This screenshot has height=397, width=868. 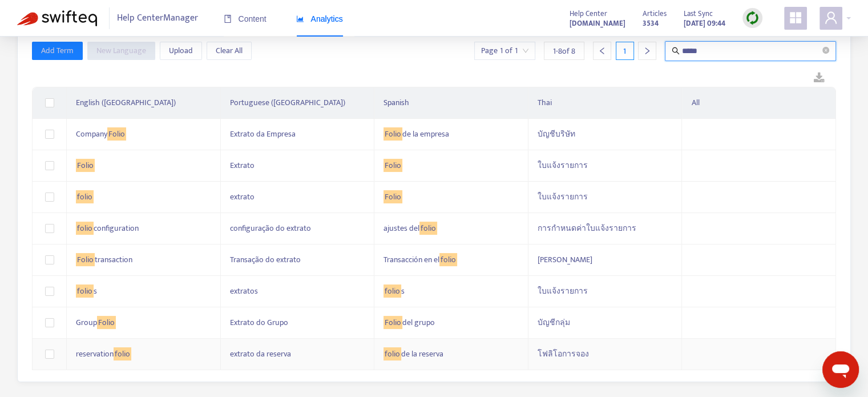 I want to click on span: Group, so click(x=86, y=322).